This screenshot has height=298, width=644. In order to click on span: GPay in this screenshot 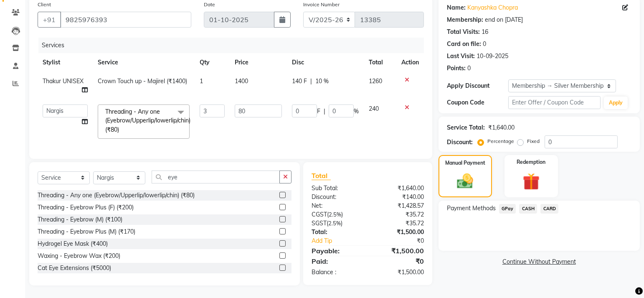, I will do `click(508, 208)`.